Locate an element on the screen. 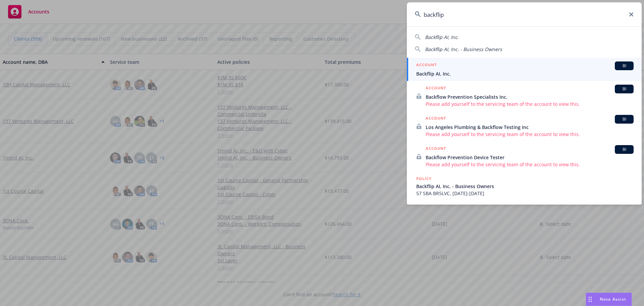 The width and height of the screenshot is (644, 306). a: ACCOUNTBIBackflow Prevention Specialists Inc.Please add yourself to the servicing team of the acc... is located at coordinates (524, 96).